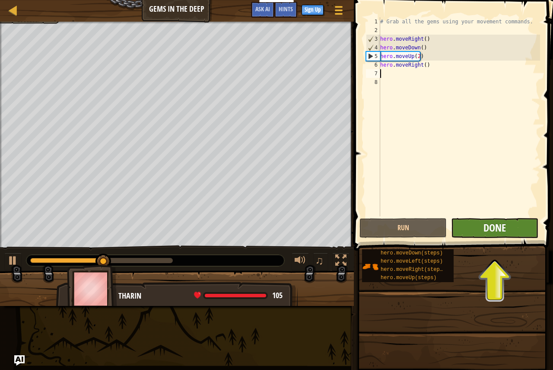 This screenshot has height=370, width=553. Describe the element at coordinates (286, 9) in the screenshot. I see `span: Hints` at that location.